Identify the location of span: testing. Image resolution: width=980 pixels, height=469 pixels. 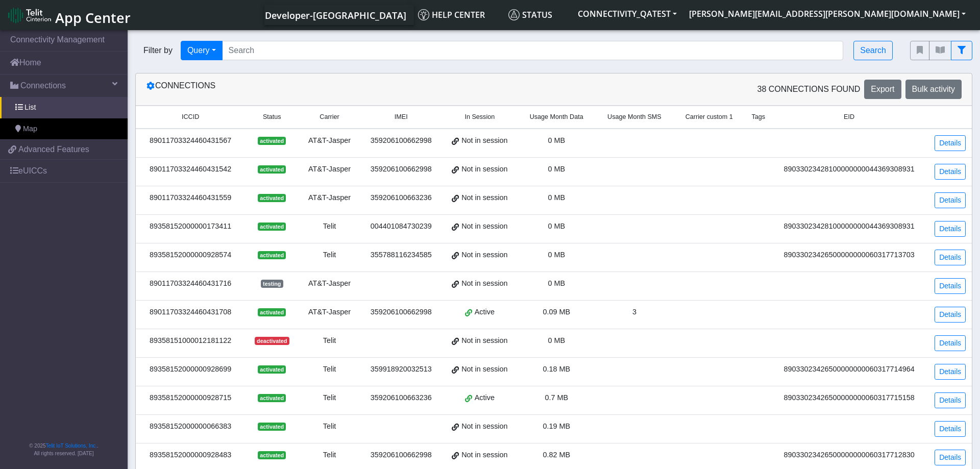
(272, 284).